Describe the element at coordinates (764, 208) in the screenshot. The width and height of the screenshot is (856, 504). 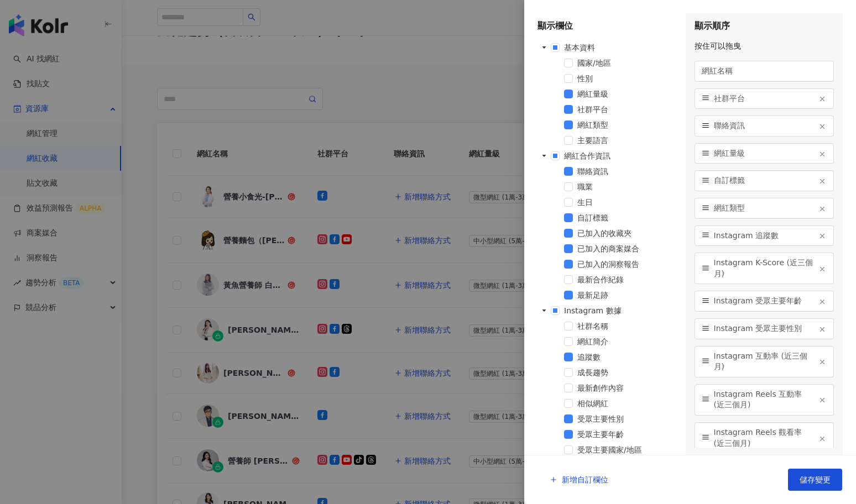
I see `div: 網紅類型` at that location.